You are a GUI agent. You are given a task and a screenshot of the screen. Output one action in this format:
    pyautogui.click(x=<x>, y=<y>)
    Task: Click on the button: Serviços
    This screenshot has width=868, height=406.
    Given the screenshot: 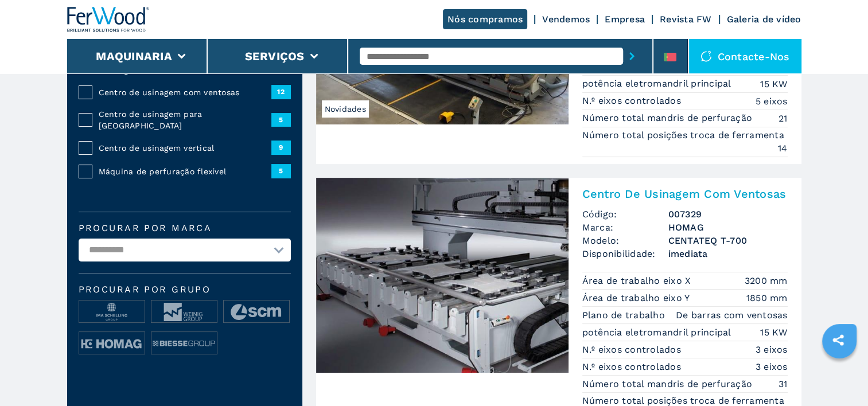 What is the action you would take?
    pyautogui.click(x=275, y=56)
    